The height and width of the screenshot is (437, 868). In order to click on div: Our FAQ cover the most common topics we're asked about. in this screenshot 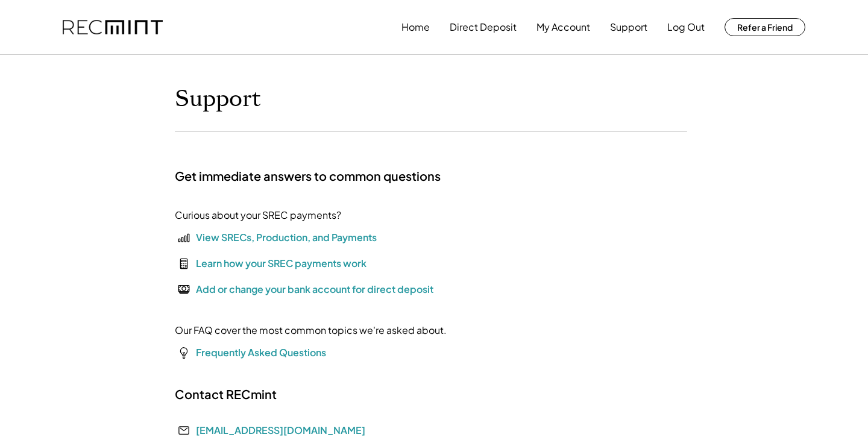, I will do `click(310, 330)`.